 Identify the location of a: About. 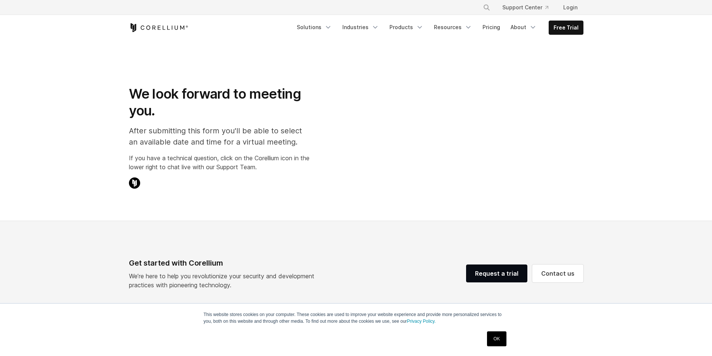
(524, 27).